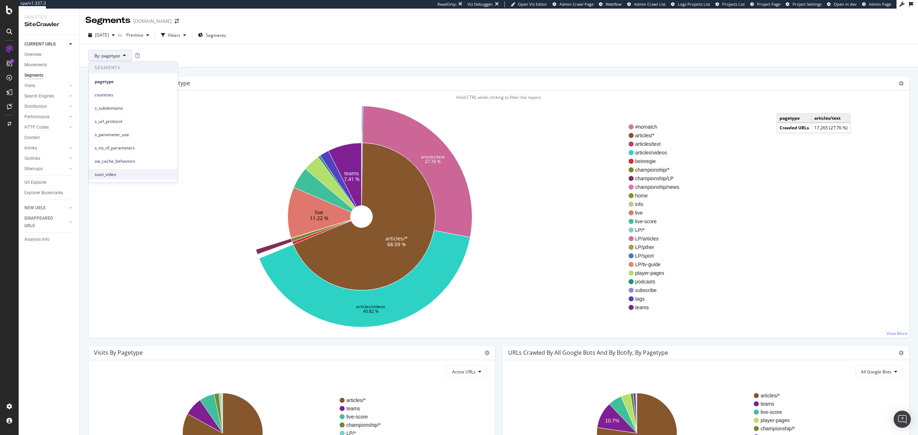 This screenshot has width=918, height=435. I want to click on span: Open Viz Editor, so click(532, 4).